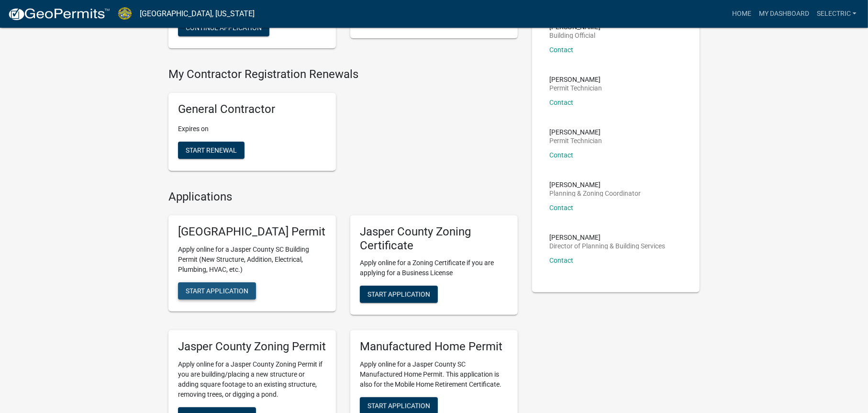 The width and height of the screenshot is (868, 413). What do you see at coordinates (434, 346) in the screenshot?
I see `h5: Manufactured Home Permit` at bounding box center [434, 346].